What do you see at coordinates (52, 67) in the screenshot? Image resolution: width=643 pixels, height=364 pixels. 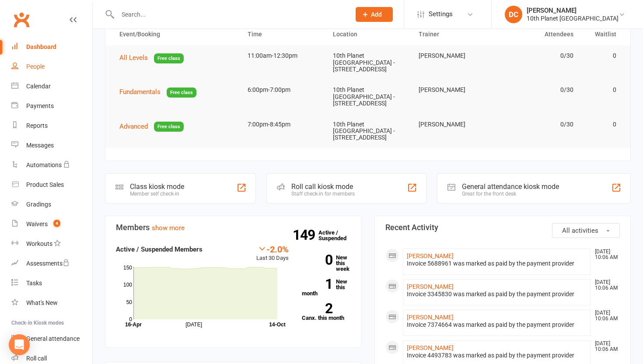 I see `a: People` at bounding box center [52, 67].